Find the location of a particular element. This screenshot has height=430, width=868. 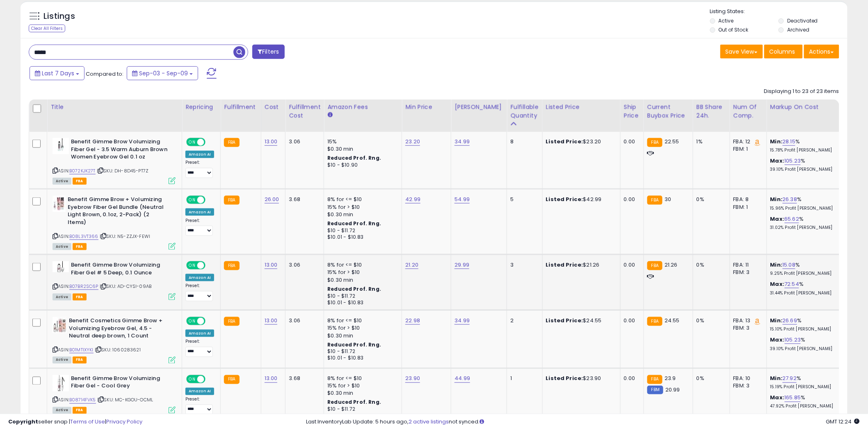

a: 44.99 is located at coordinates (463, 379).